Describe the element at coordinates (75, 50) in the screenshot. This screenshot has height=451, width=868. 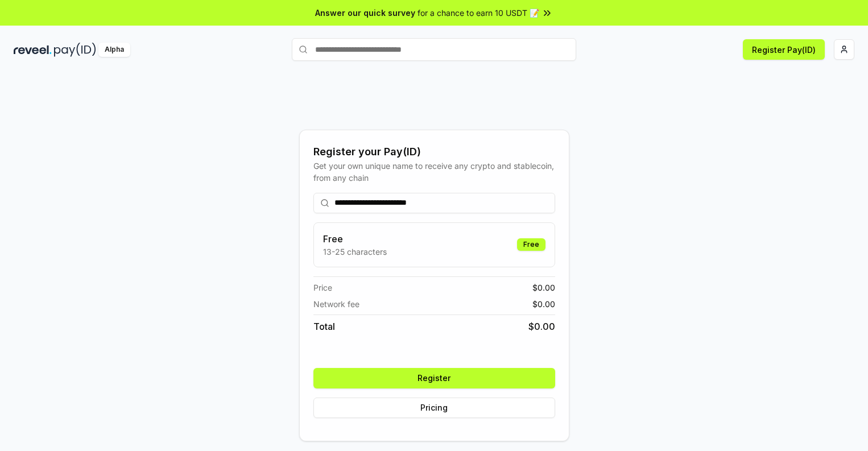
I see `img: pay_id` at that location.